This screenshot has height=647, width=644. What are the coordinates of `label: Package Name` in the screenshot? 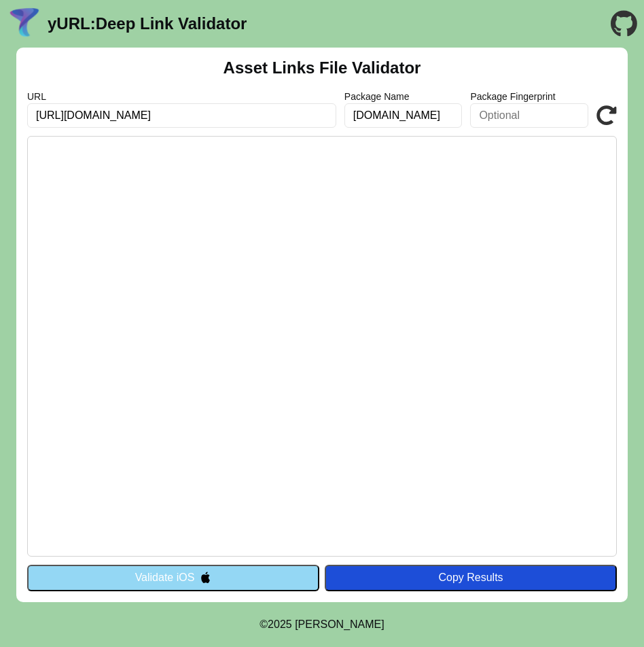 It's located at (404, 96).